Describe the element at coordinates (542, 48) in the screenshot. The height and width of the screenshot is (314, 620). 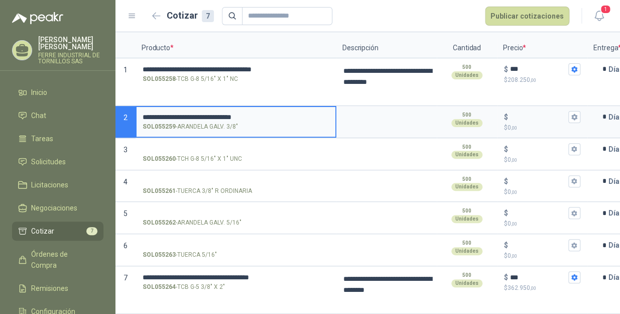
I see `p: Precio` at that location.